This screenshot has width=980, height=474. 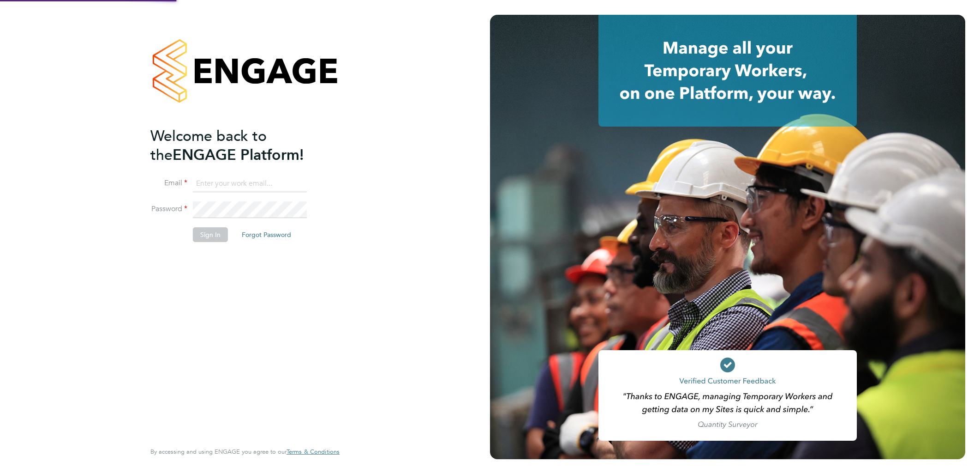 I want to click on button: Forgot Password, so click(x=266, y=234).